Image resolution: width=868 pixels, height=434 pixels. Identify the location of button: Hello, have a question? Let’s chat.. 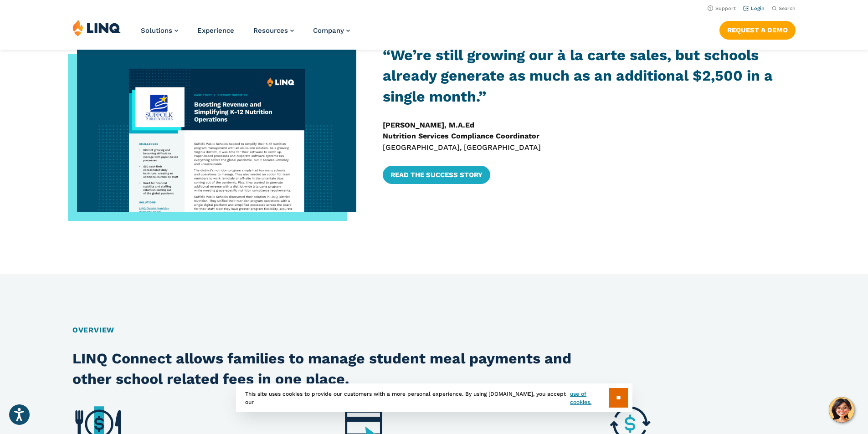
(841, 410).